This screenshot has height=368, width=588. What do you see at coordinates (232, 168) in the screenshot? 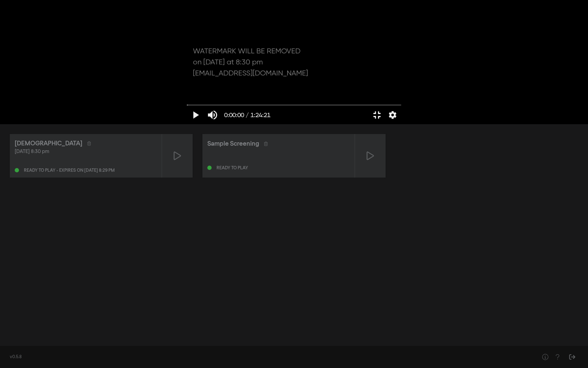
I see `div: Ready to play` at bounding box center [232, 168].